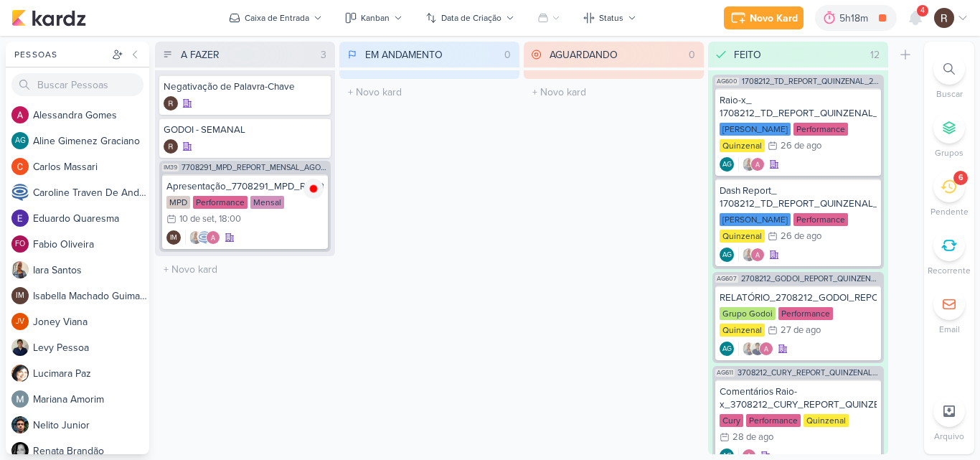 This screenshot has height=460, width=980. Describe the element at coordinates (91, 321) in the screenshot. I see `div: J o n e y V i a n a` at that location.